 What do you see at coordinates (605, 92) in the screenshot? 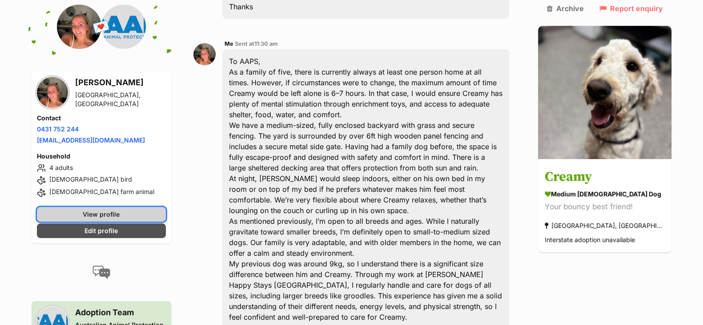
I see `img: Creamy` at bounding box center [605, 92].